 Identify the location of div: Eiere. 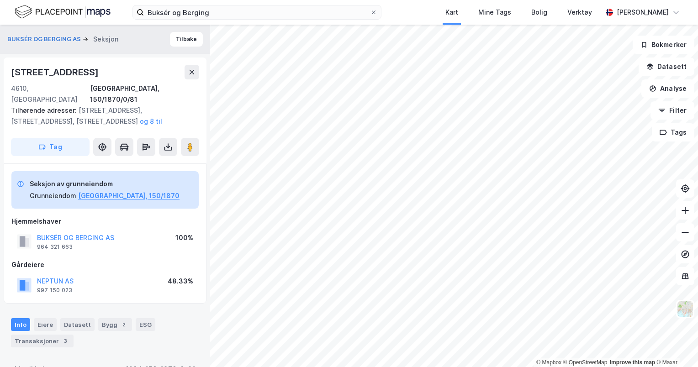
(45, 325).